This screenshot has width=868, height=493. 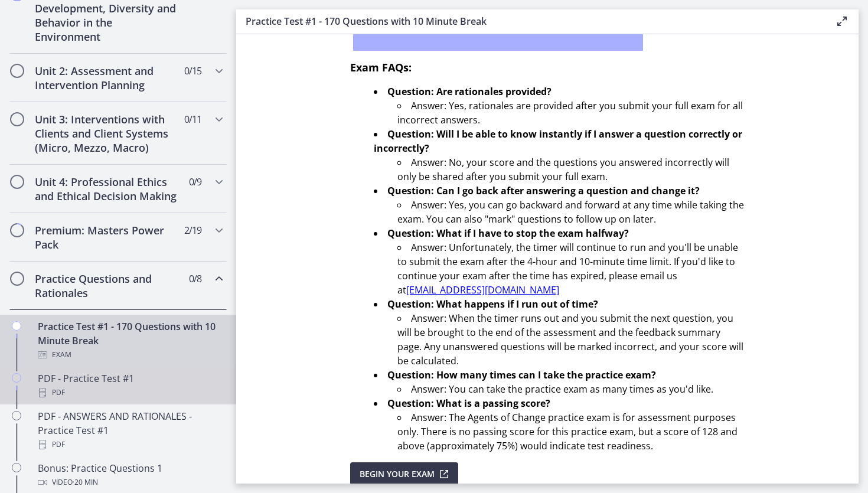 What do you see at coordinates (522, 375) in the screenshot?
I see `strong: Question: How many times can I take the practice exam?` at bounding box center [522, 375].